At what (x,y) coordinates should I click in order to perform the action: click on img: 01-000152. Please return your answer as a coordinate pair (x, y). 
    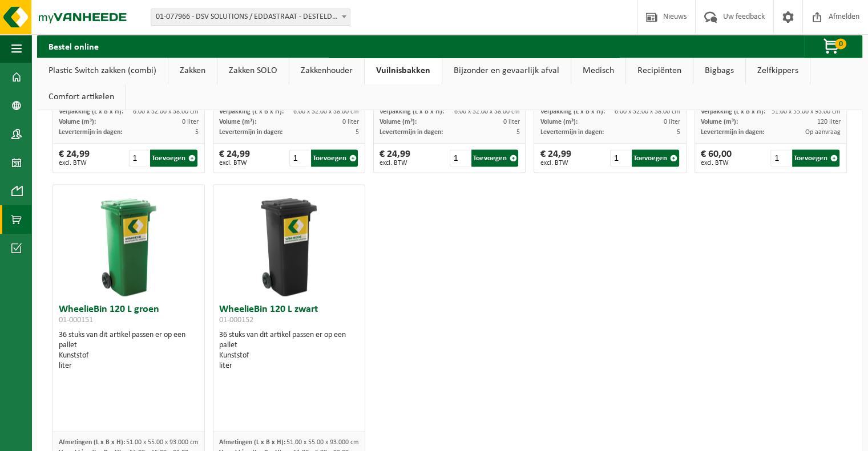
    Looking at the image, I should click on (290, 242).